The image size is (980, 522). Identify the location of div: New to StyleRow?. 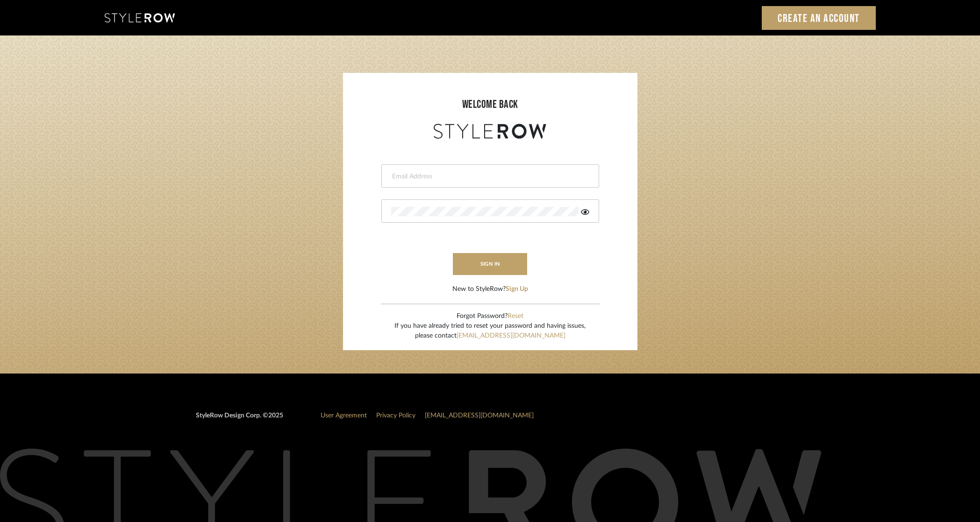
(490, 289).